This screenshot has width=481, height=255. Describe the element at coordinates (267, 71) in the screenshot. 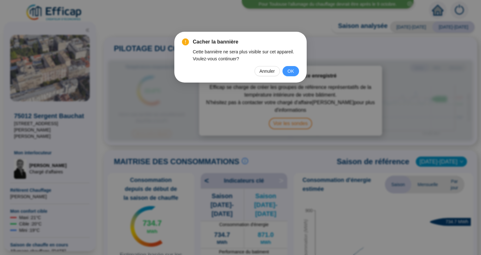

I see `button: Annuler` at that location.